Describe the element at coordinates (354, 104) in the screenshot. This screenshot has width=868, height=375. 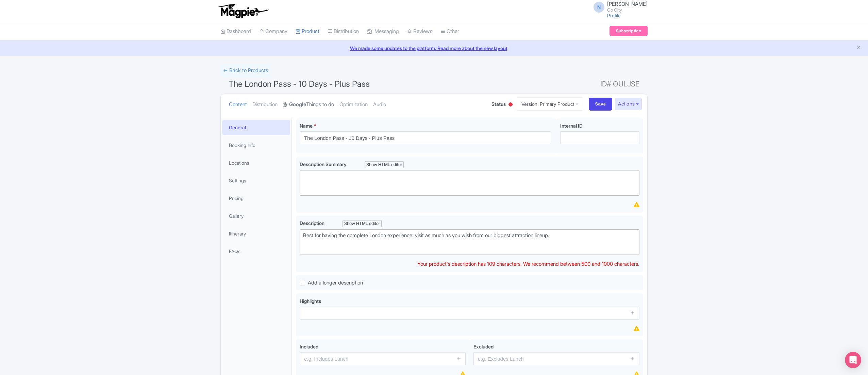
I see `a: Optimization` at that location.